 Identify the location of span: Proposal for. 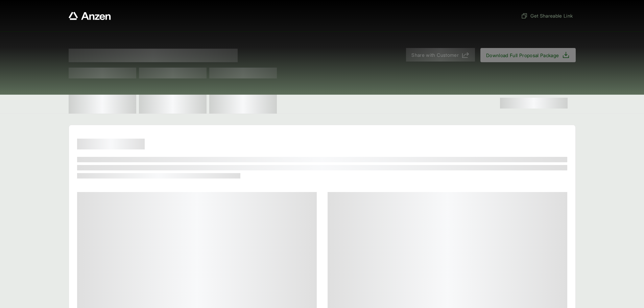
(153, 56).